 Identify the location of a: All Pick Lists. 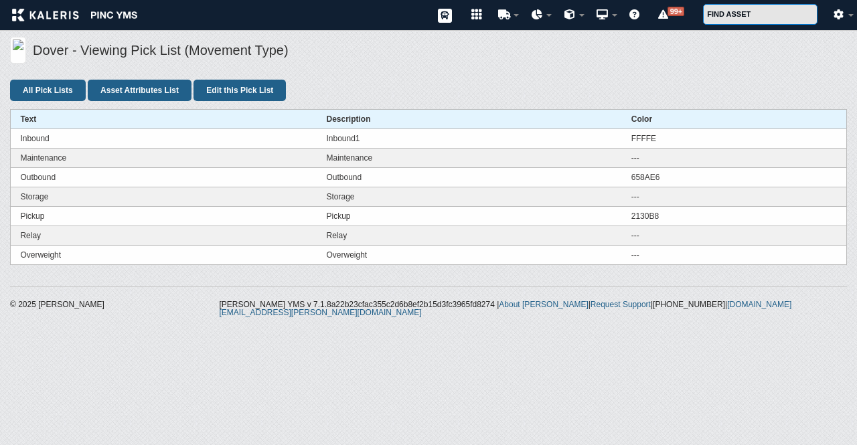
(48, 90).